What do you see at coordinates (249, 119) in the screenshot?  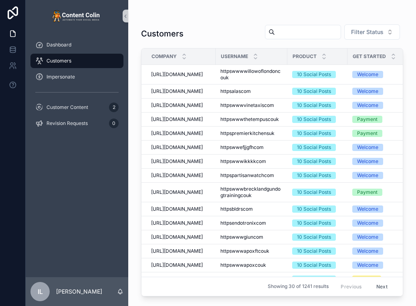 I see `span: httpswwwthetempuscouk` at bounding box center [249, 119].